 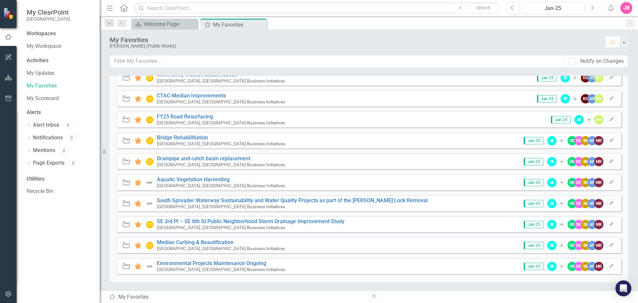 I want to click on a: Mentions, so click(x=44, y=150).